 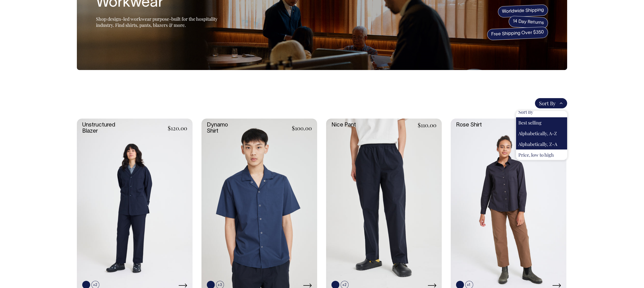 What do you see at coordinates (547, 103) in the screenshot?
I see `span: Sort By` at bounding box center [547, 103].